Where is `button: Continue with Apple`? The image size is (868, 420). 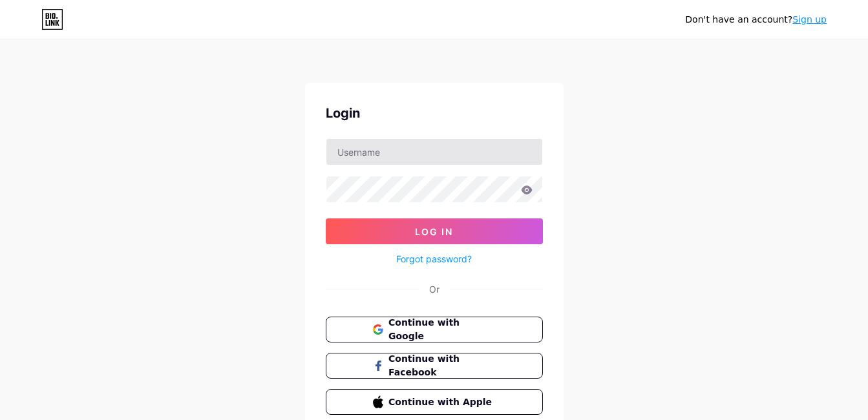 button: Continue with Apple is located at coordinates (434, 402).